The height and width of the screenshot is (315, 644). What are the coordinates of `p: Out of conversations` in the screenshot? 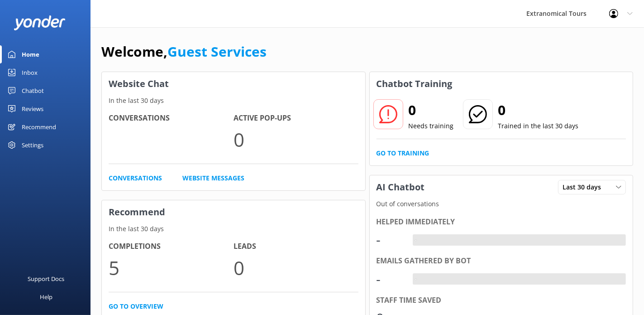 It's located at (502, 204).